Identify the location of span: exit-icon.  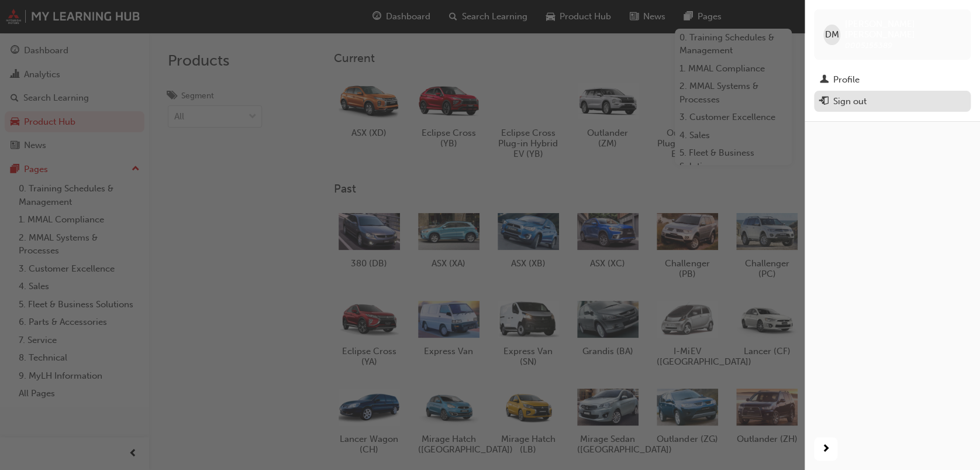
(824, 102).